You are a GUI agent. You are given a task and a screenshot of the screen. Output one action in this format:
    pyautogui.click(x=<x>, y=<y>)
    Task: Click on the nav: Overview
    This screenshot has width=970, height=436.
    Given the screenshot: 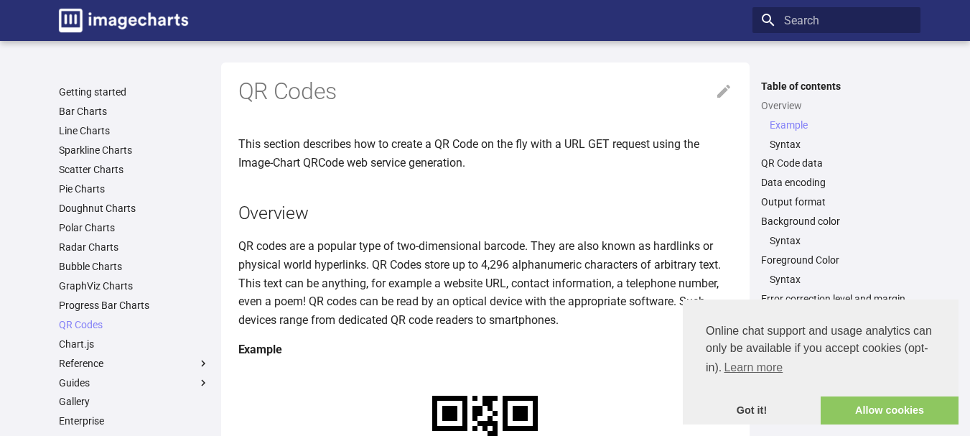 What is the action you would take?
    pyautogui.click(x=836, y=134)
    